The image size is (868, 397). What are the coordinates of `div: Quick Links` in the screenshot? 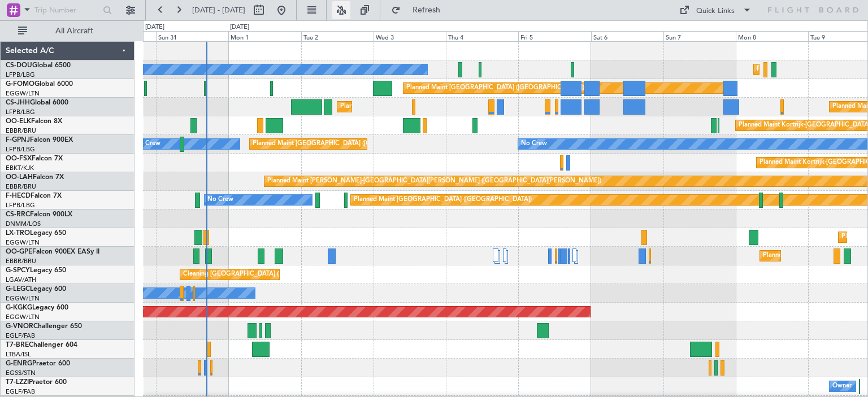 It's located at (715, 11).